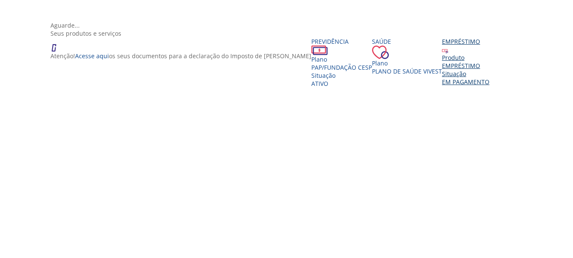 This screenshot has height=258, width=573. What do you see at coordinates (92, 56) in the screenshot?
I see `a: Acesse aqui` at bounding box center [92, 56].